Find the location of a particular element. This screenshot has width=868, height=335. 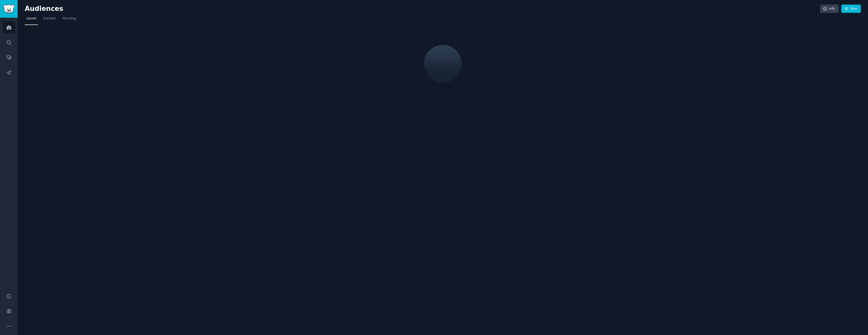

a: Info is located at coordinates (830, 9).